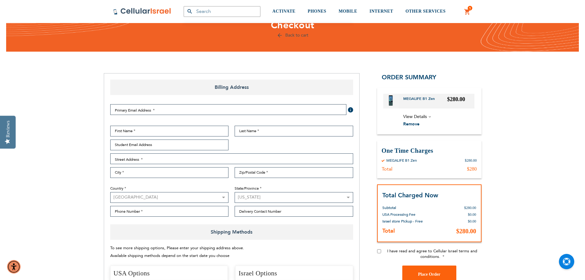 The height and width of the screenshot is (280, 585). Describe the element at coordinates (222, 11) in the screenshot. I see `input: Search` at that location.